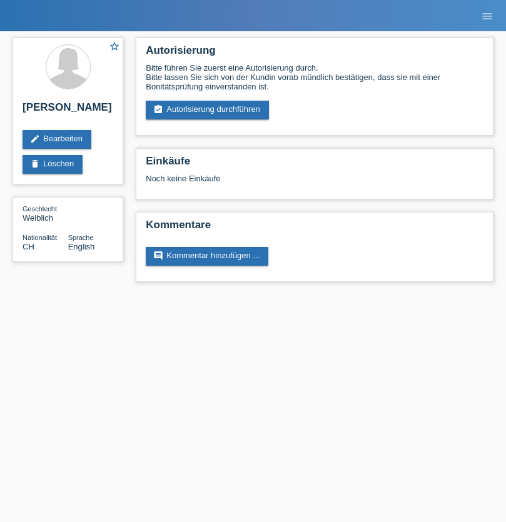 The image size is (506, 522). I want to click on h2: Autorisierung, so click(314, 54).